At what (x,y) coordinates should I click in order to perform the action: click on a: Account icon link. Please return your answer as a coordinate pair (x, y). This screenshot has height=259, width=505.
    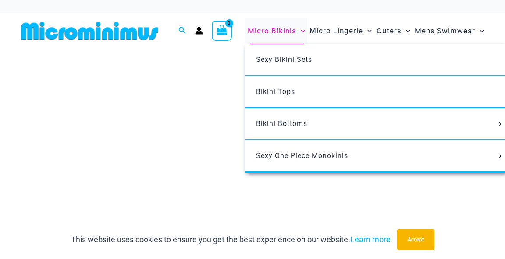
    Looking at the image, I should click on (199, 31).